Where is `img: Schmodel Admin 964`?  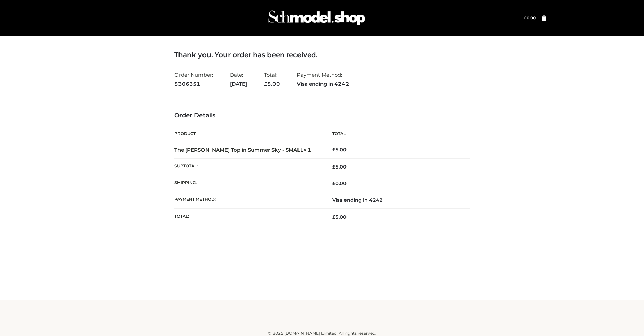
img: Schmodel Admin 964 is located at coordinates (317, 18).